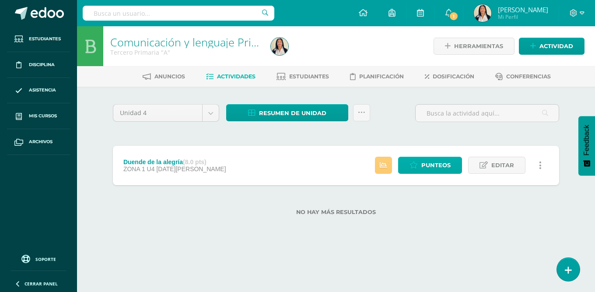 This screenshot has height=292, width=595. I want to click on span: Unidad 4, so click(158, 113).